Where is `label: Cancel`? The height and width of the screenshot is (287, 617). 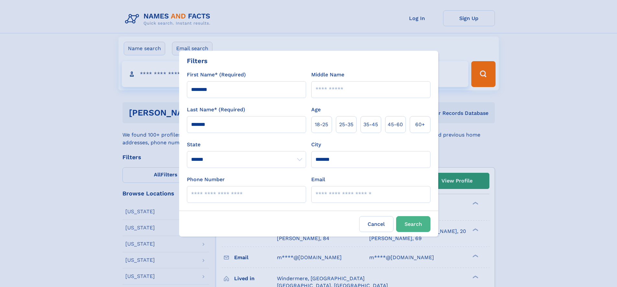
label: Cancel is located at coordinates (377, 224).